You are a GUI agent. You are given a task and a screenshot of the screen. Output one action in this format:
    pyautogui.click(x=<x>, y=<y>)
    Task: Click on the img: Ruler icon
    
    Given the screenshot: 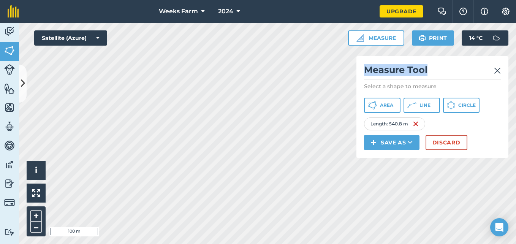 What is the action you would take?
    pyautogui.click(x=360, y=38)
    